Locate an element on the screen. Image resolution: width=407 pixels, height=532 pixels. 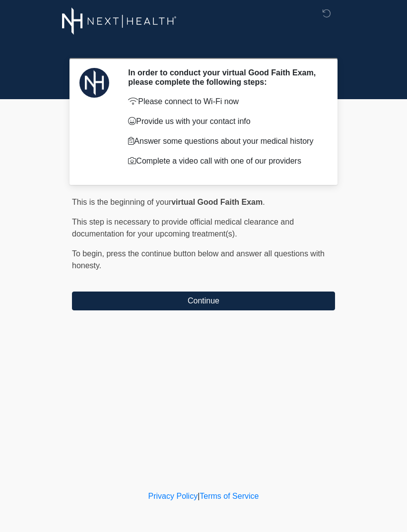
img: Next-Health Woodland Hills Logo is located at coordinates (119, 21).